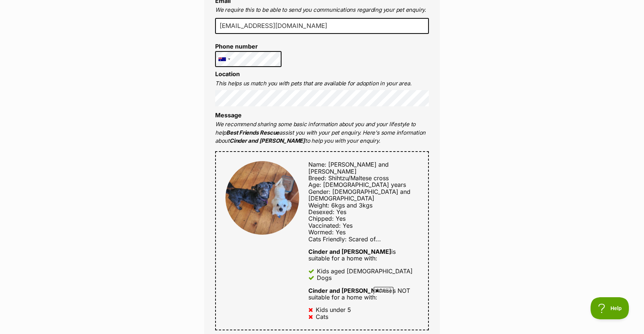 Image resolution: width=644 pixels, height=334 pixels. What do you see at coordinates (262, 198) in the screenshot?
I see `img: Cinder and AJ` at bounding box center [262, 198].